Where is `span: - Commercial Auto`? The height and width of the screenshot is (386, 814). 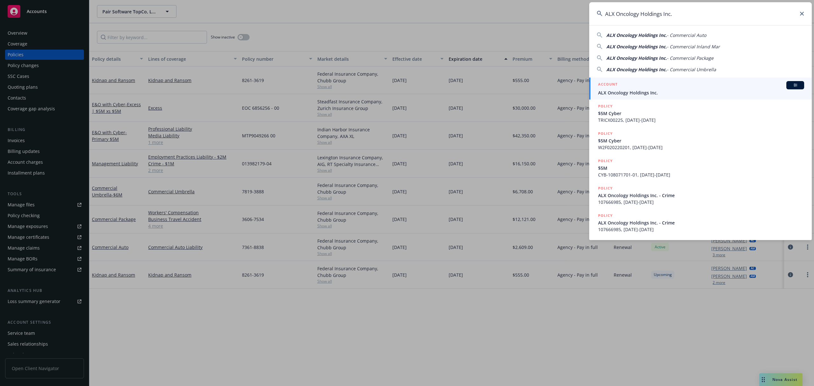 span: - Commercial Auto is located at coordinates (686, 35).